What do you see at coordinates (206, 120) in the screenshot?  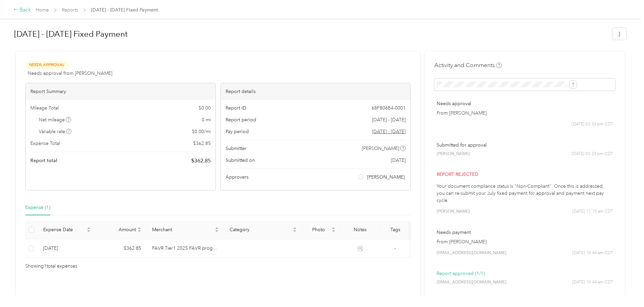 I see `span: 0 mi` at bounding box center [206, 120].